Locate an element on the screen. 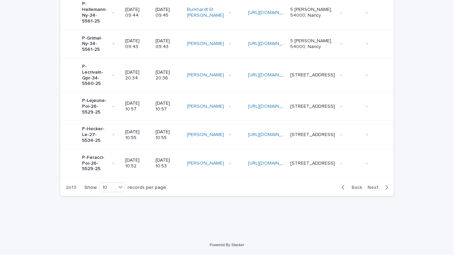 The width and height of the screenshot is (454, 255). div: 10 is located at coordinates (108, 187).